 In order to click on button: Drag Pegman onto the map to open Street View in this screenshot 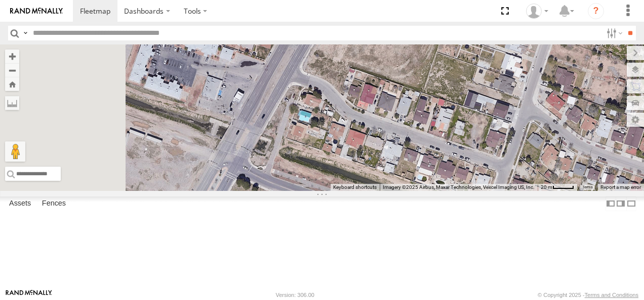, I will do `click(15, 151)`.